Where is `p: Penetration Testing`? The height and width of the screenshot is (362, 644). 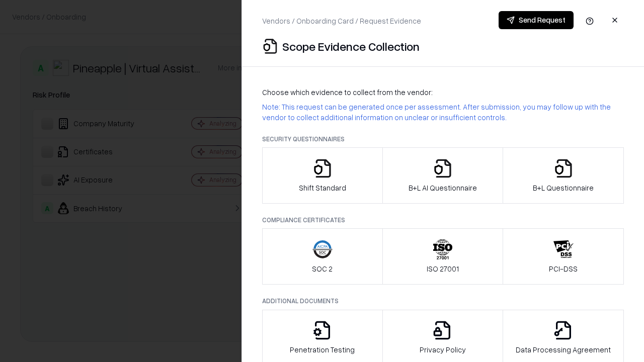
p: Penetration Testing is located at coordinates (322, 349).